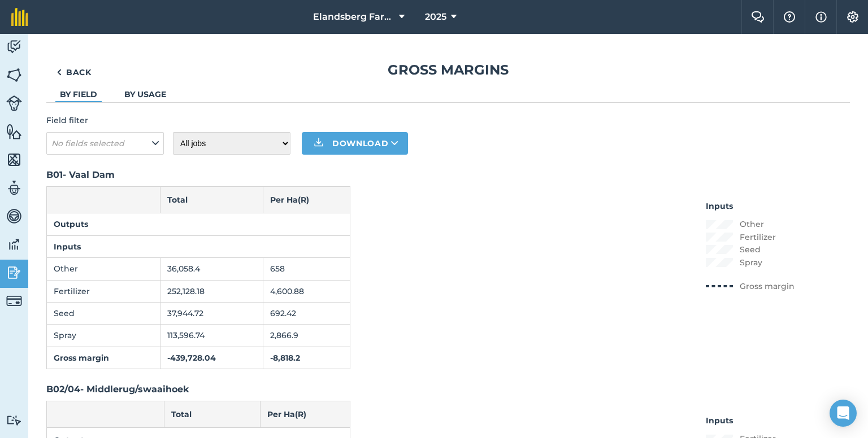 The image size is (868, 438). Describe the element at coordinates (191, 358) in the screenshot. I see `strong: -439,728.04` at that location.